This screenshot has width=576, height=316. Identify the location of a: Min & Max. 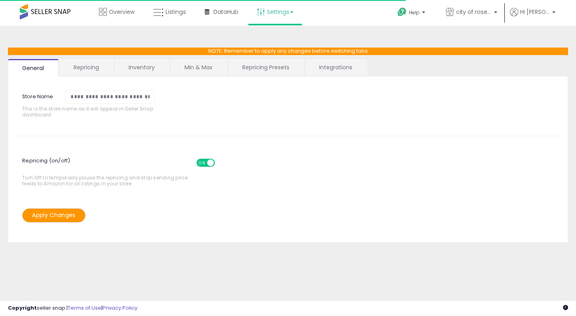
(198, 67).